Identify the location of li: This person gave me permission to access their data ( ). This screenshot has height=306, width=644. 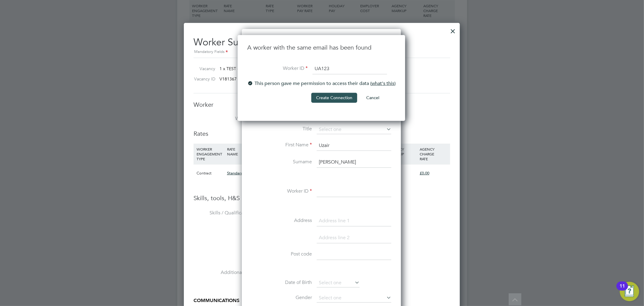
(321, 87).